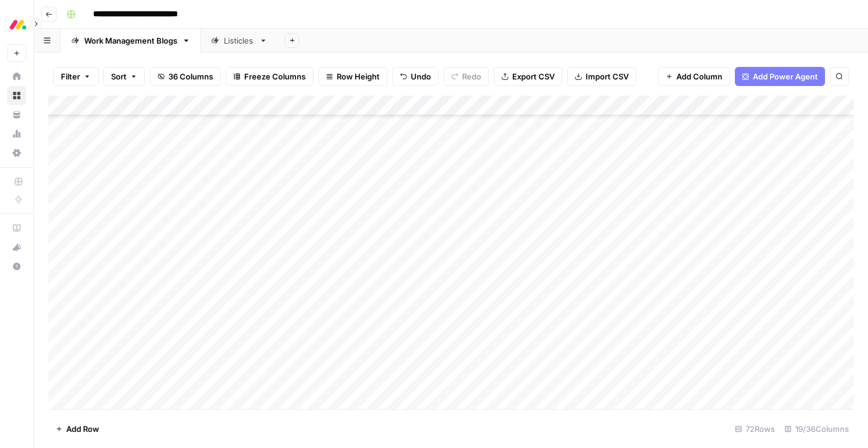  What do you see at coordinates (17, 266) in the screenshot?
I see `button: Help + Support` at bounding box center [17, 266].